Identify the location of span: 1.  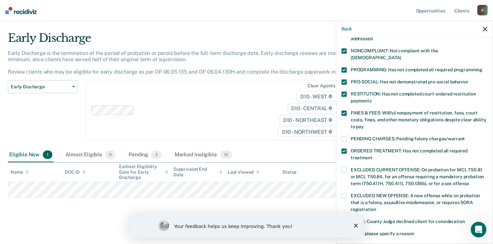
(47, 155).